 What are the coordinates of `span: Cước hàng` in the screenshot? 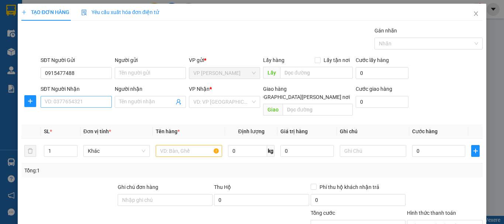 It's located at (424, 131).